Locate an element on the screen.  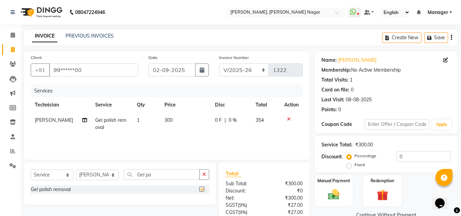
label: Fixed is located at coordinates (360, 165).